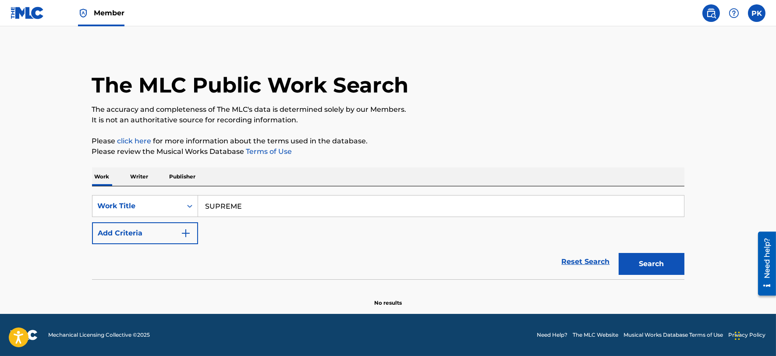  What do you see at coordinates (737, 336) in the screenshot?
I see `div: Drag` at bounding box center [737, 336].